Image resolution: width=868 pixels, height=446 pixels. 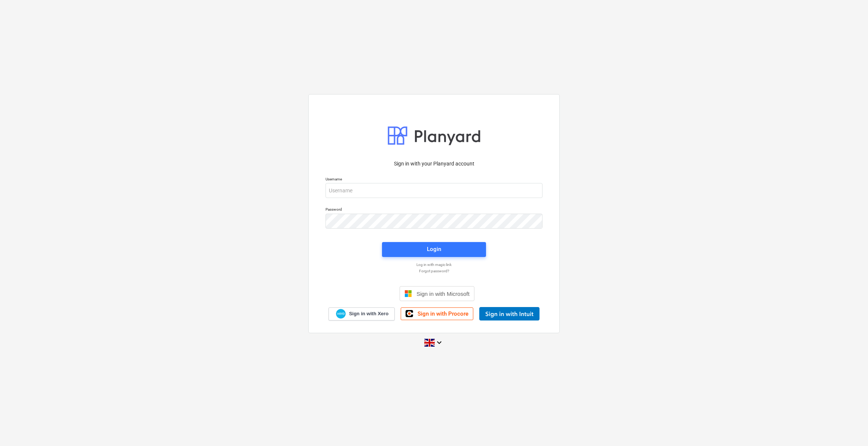 What do you see at coordinates (369, 314) in the screenshot?
I see `span: Sign in with Xero` at bounding box center [369, 314].